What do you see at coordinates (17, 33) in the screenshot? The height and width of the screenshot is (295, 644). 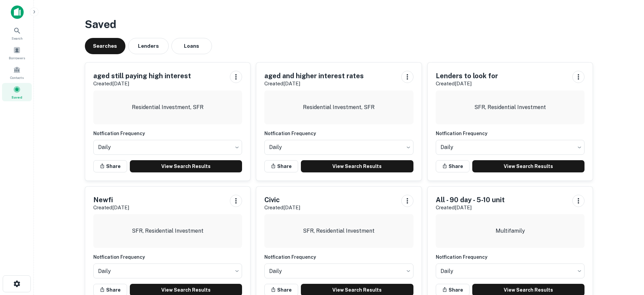 I see `div: Search` at bounding box center [17, 33].